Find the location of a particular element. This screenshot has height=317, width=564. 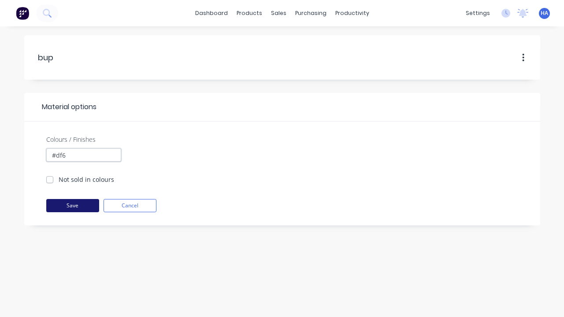

input: Add new colour is located at coordinates (84, 155).